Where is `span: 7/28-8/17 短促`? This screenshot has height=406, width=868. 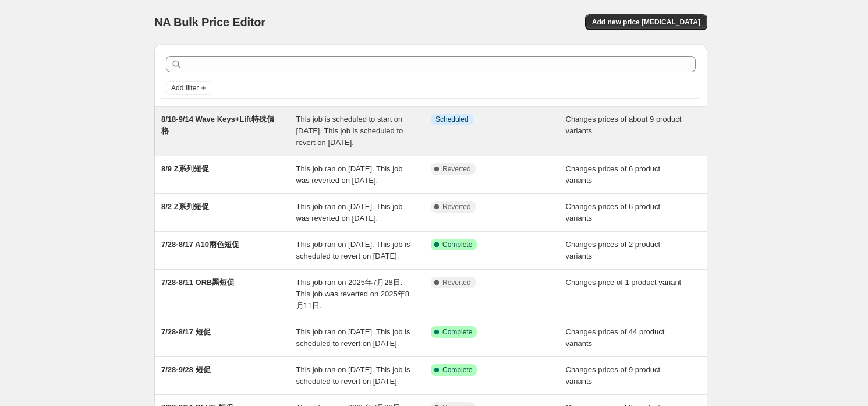 span: 7/28-8/17 短促 is located at coordinates (185, 332).